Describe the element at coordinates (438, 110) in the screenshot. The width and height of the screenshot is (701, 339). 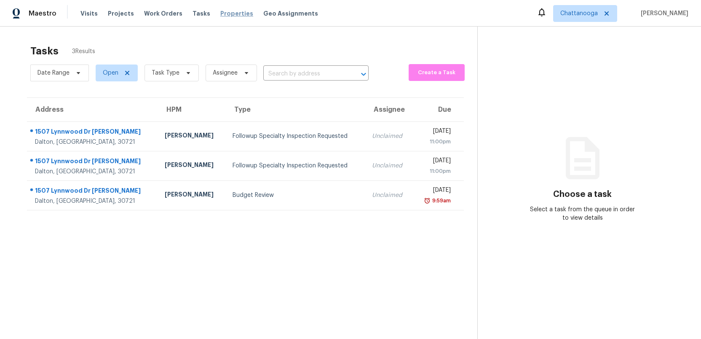
I see `th: Due` at that location.